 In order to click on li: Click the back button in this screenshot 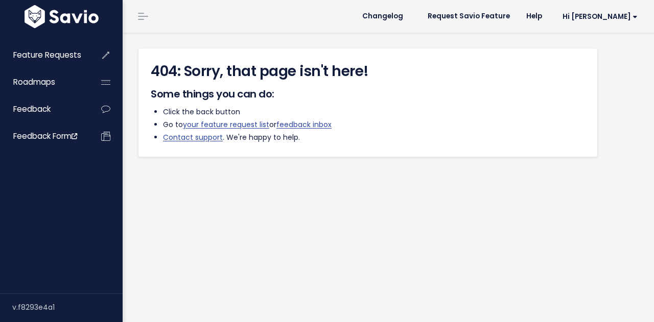, I will do `click(374, 112)`.